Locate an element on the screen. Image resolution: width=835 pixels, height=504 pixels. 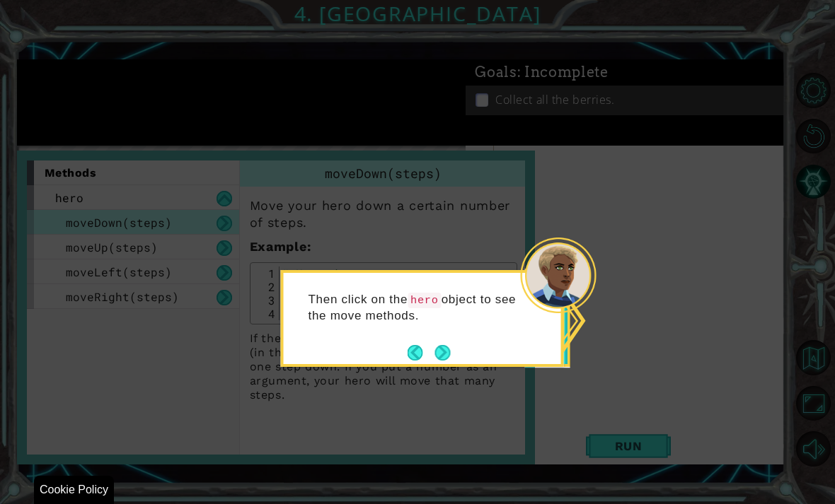
button: Back is located at coordinates (421, 353).